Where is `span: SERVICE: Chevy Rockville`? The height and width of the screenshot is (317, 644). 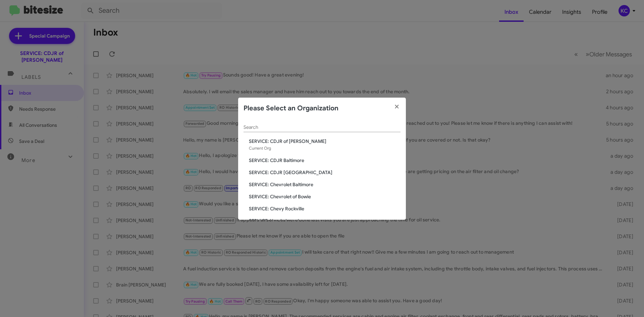 span: SERVICE: Chevy Rockville is located at coordinates (325, 209).